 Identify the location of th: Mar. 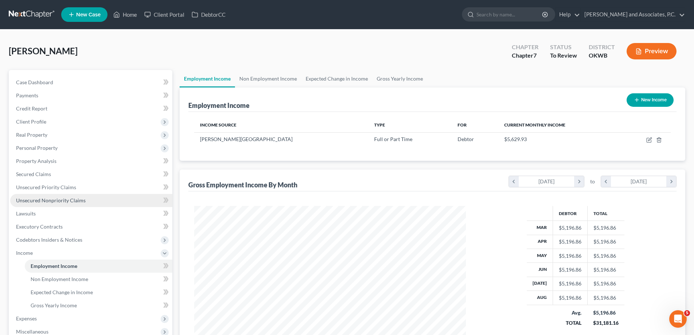
(540, 228).